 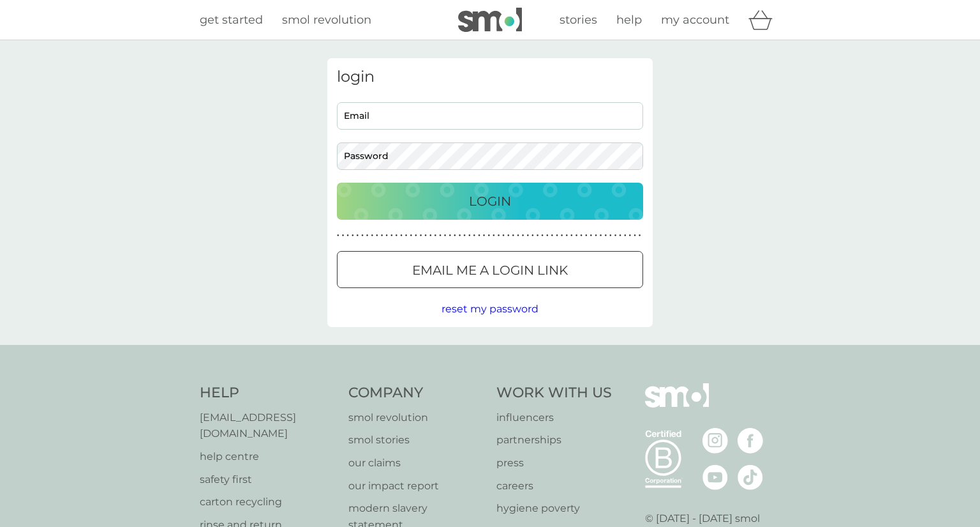 What do you see at coordinates (751, 441) in the screenshot?
I see `img: visit the smol Facebook page` at bounding box center [751, 441].